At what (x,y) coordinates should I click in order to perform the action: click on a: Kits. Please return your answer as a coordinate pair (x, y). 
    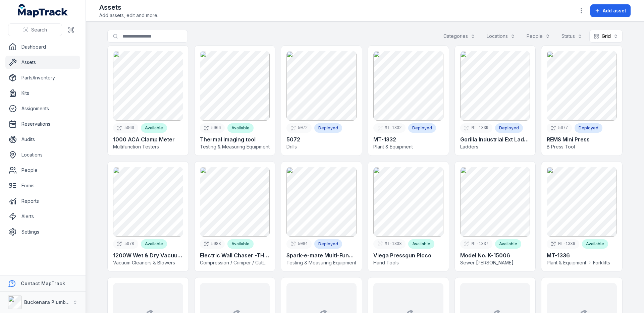
    Looking at the image, I should click on (43, 93).